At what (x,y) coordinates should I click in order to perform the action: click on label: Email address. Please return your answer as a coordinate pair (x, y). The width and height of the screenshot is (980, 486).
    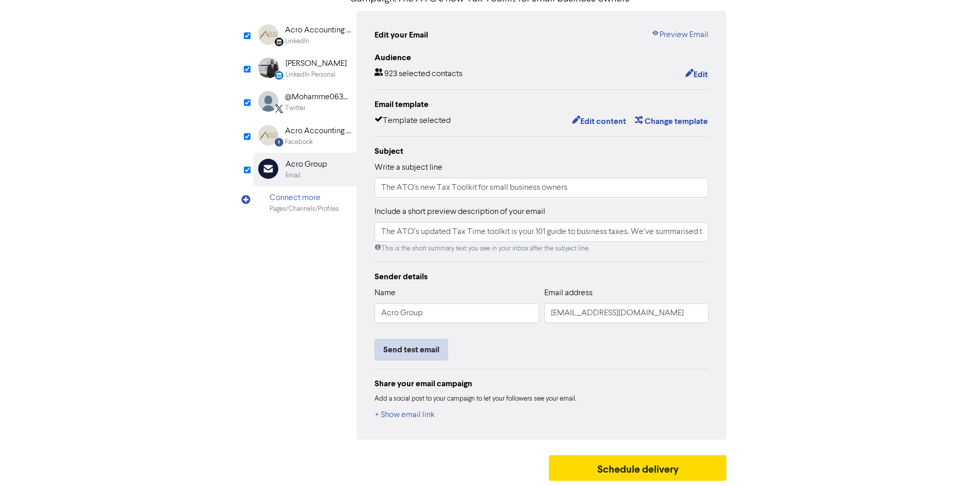
    Looking at the image, I should click on (569, 293).